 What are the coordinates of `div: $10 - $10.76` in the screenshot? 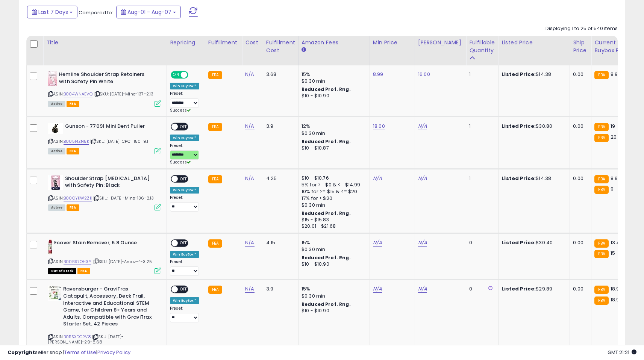 It's located at (333, 178).